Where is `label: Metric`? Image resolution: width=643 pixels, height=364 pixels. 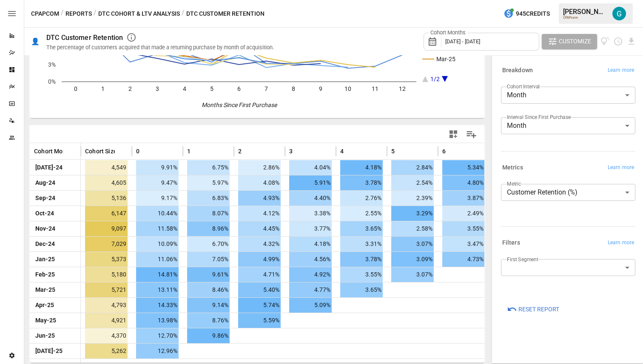 label: Metric is located at coordinates (514, 183).